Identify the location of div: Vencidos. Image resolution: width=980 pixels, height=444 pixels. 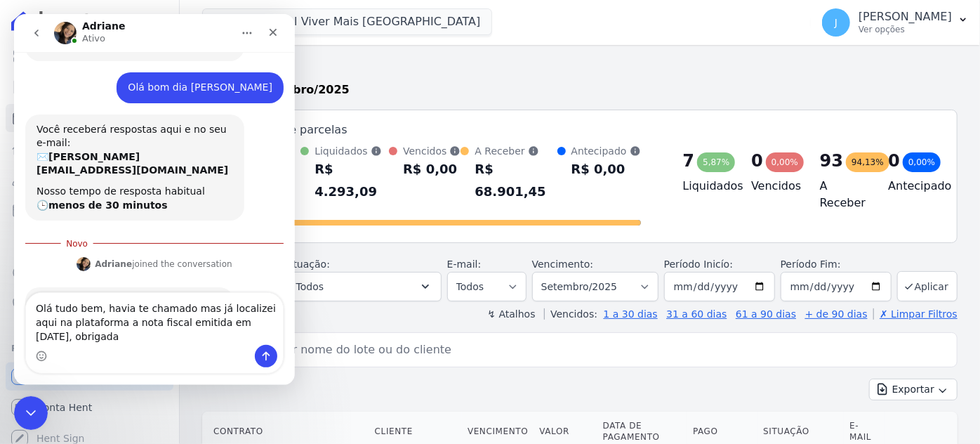
(432, 151).